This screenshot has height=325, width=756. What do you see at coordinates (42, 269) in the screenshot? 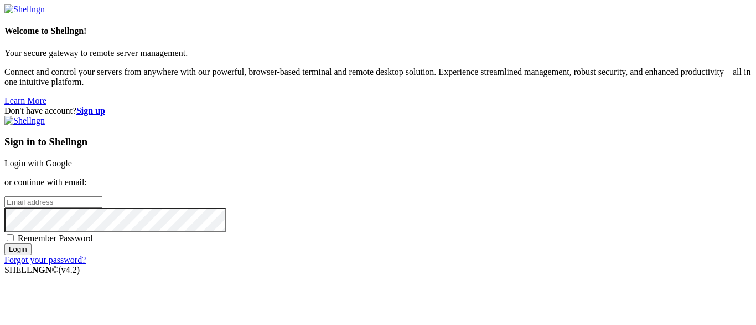
I see `span: SHELL ©` at bounding box center [42, 269].